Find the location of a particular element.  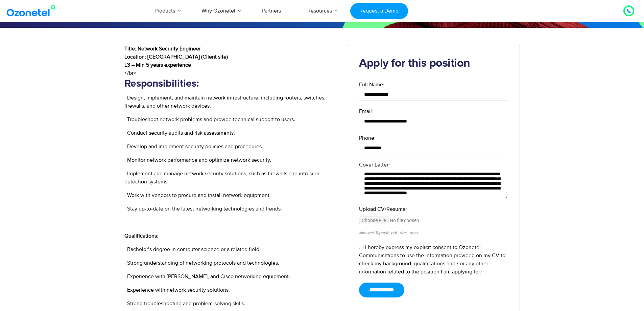

label: Phone is located at coordinates (434, 138).